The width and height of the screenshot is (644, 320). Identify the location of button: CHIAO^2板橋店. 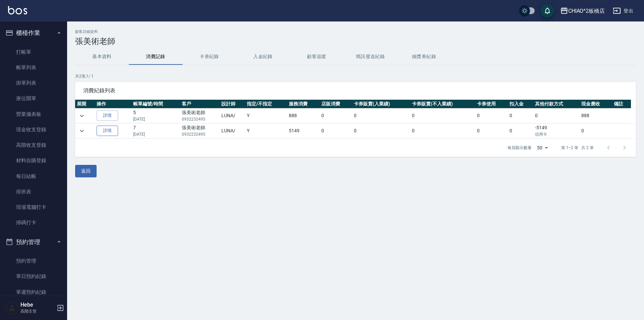
(583, 11).